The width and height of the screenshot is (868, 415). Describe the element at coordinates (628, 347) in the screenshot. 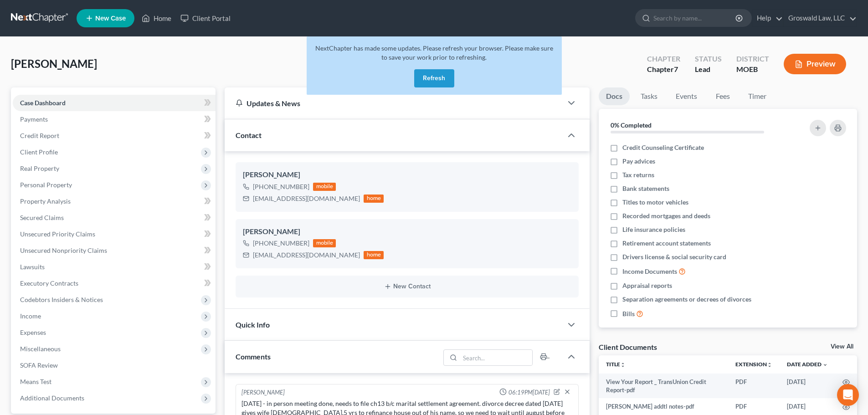

I see `div: Client Documents` at that location.